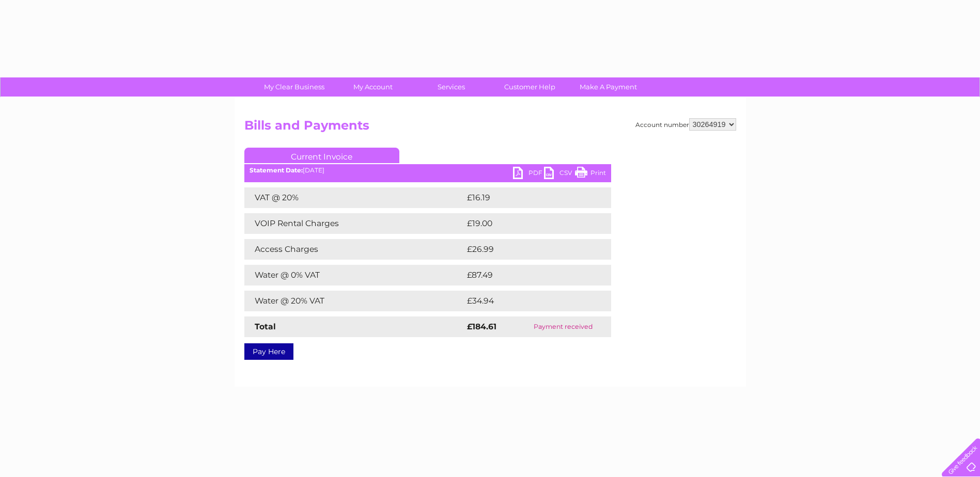 The height and width of the screenshot is (477, 980). What do you see at coordinates (372, 87) in the screenshot?
I see `a: My Account` at bounding box center [372, 87].